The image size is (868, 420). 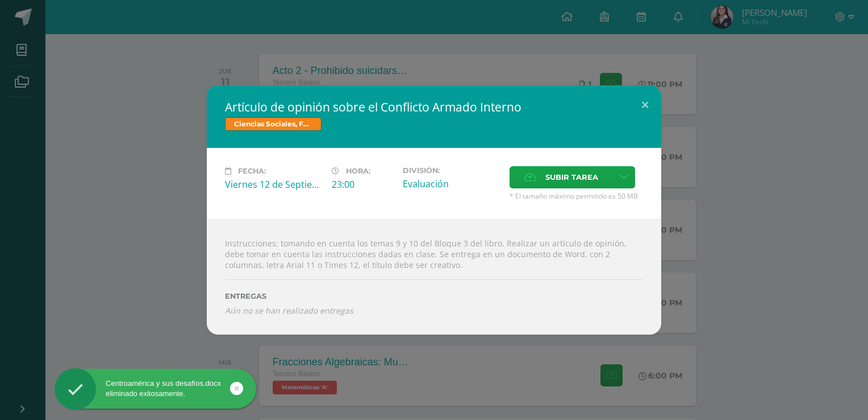 I want to click on span: * El tamaño máximo permitido es 50 MB, so click(x=576, y=196).